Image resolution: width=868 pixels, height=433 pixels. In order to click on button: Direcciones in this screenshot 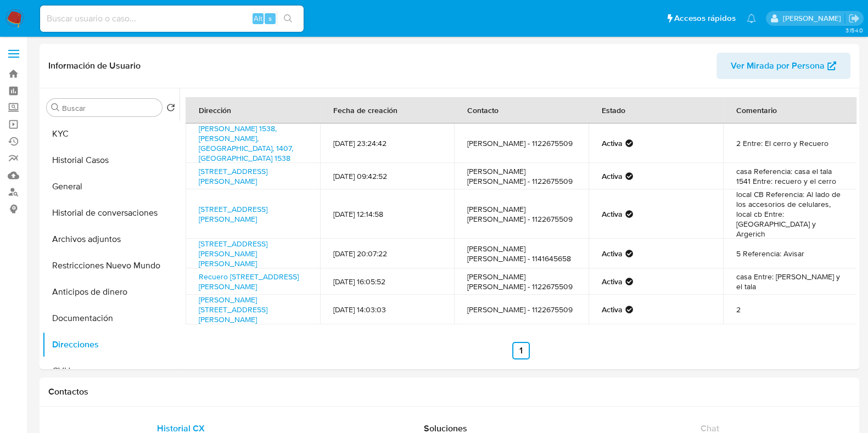, I will do `click(111, 345)`.